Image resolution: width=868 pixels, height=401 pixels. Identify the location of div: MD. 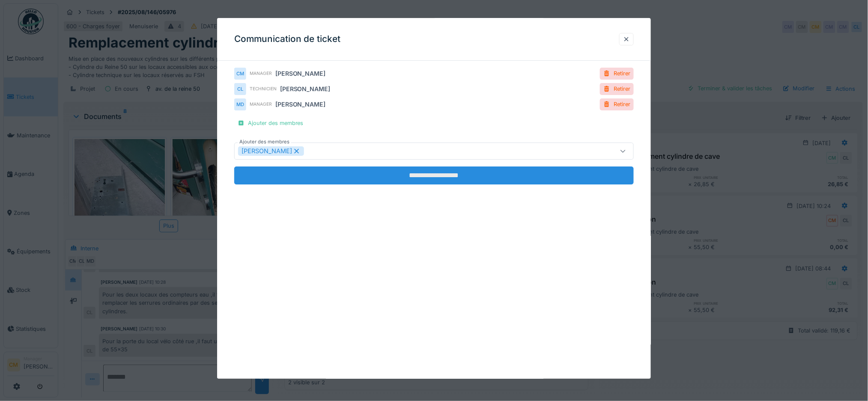
(240, 105).